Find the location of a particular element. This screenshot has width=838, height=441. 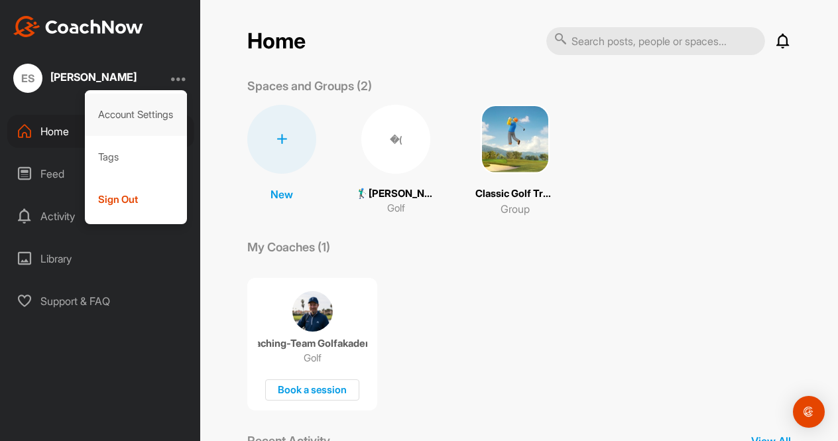

div: Tags is located at coordinates (136, 157).